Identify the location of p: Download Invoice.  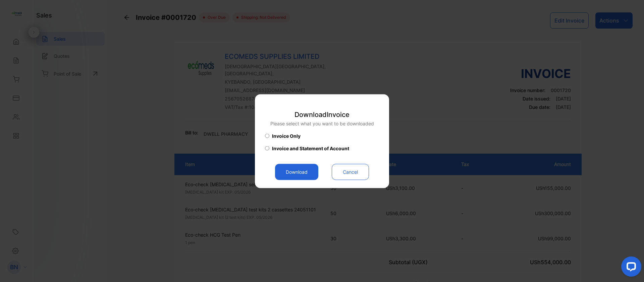
(322, 114).